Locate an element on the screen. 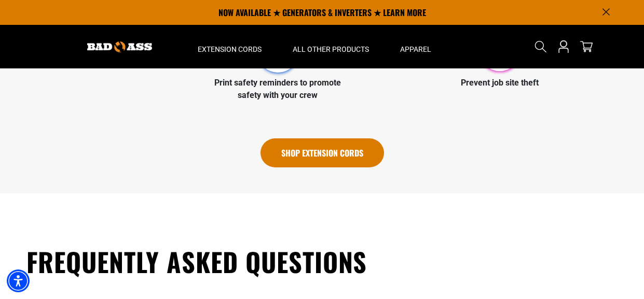 This screenshot has height=299, width=644. summary: Search is located at coordinates (541, 47).